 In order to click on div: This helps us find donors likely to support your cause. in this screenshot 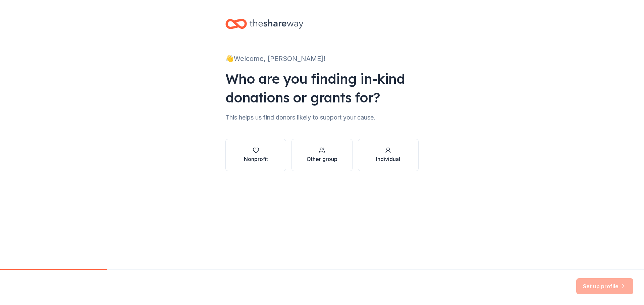, I will do `click(322, 118)`.